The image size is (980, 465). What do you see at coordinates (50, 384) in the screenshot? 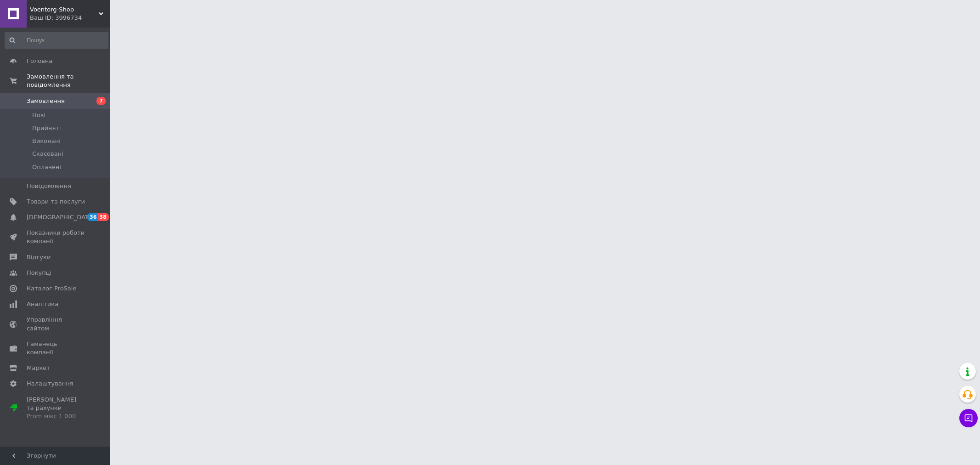
I see `span: Налаштування` at bounding box center [50, 384].